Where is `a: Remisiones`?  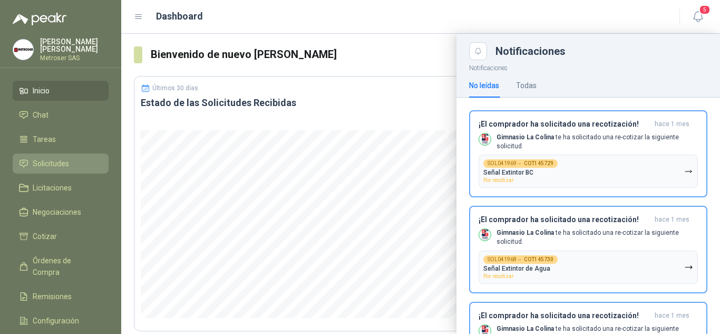
a: Remisiones is located at coordinates (61, 296).